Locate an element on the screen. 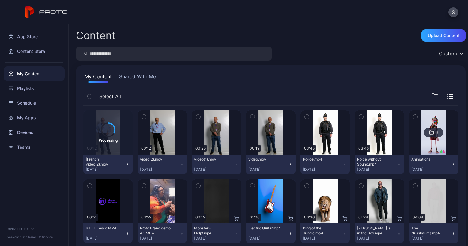  div: © 2025 PROTO, Inc. is located at coordinates (34, 229).